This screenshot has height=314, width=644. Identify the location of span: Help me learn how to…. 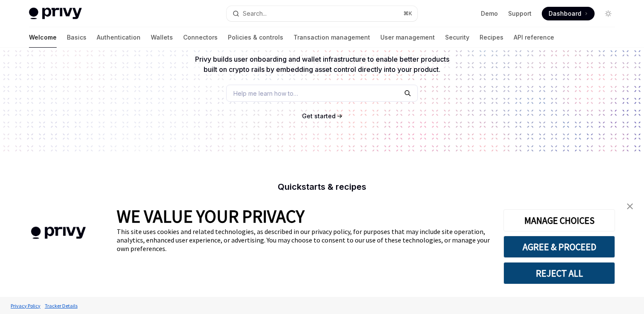
(266, 93).